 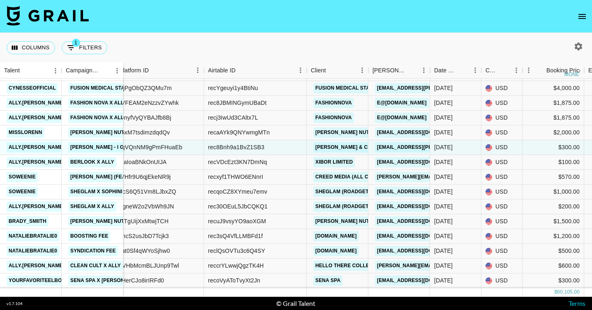 What do you see at coordinates (137, 236) in the screenshot?
I see `div: byv5vmcS2usJbD7Tcjk3` at bounding box center [137, 236].